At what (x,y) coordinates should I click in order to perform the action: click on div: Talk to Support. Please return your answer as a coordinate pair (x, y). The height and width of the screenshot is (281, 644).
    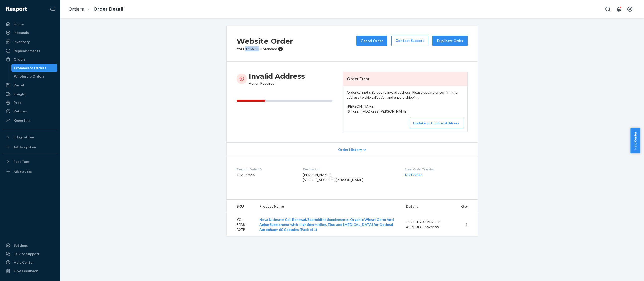
    Looking at the image, I should click on (27, 254).